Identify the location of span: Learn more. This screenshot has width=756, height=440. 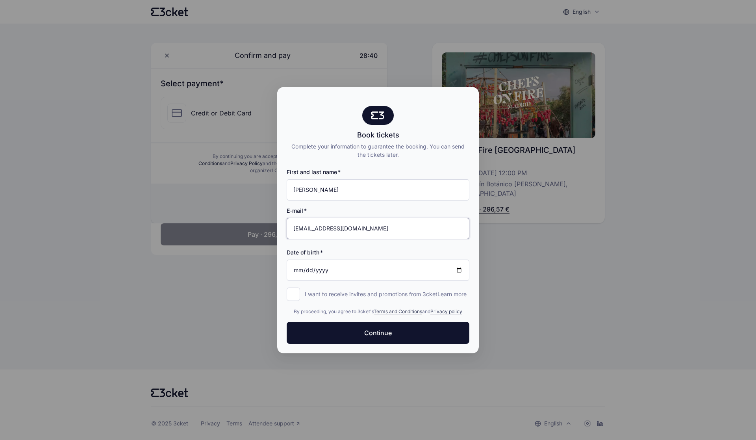
(452, 294).